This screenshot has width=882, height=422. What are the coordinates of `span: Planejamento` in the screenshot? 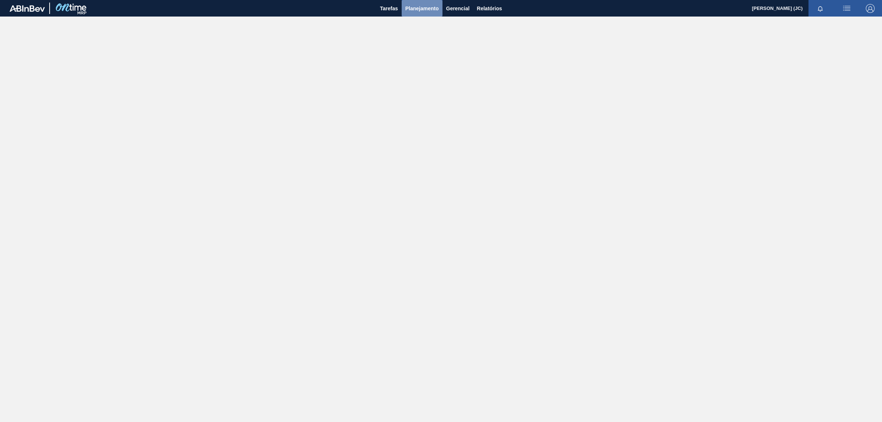 It's located at (422, 8).